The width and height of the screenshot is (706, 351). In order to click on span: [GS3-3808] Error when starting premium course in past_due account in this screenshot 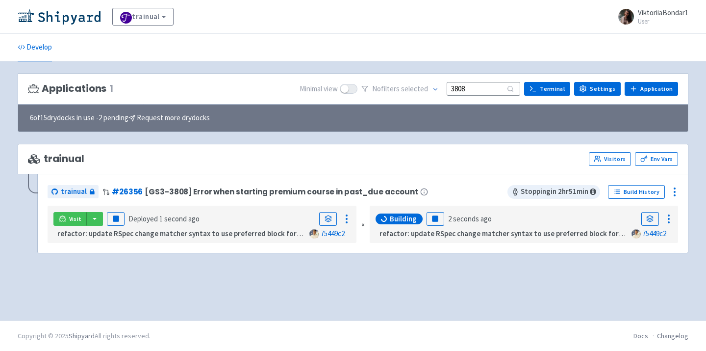, I will do `click(281, 191)`.